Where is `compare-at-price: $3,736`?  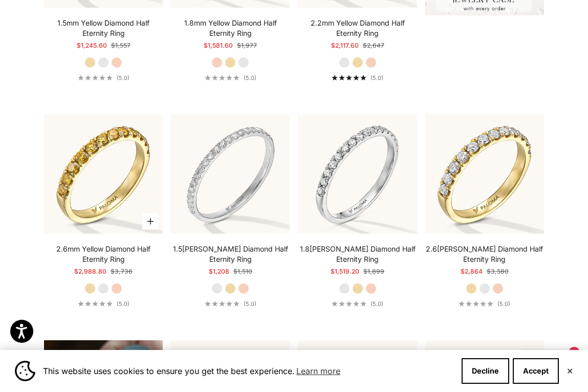
compare-at-price: $3,736 is located at coordinates (121, 271).